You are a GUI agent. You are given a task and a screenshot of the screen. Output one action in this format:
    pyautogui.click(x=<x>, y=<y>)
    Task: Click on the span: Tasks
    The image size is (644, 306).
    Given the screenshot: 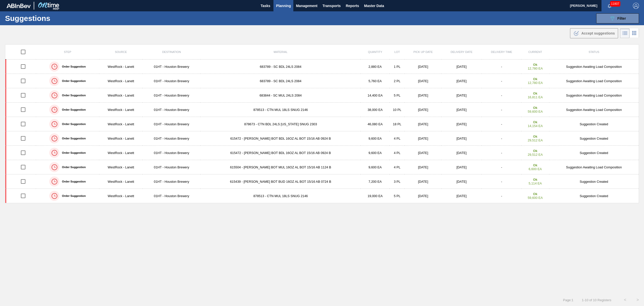 What is the action you would take?
    pyautogui.click(x=265, y=6)
    